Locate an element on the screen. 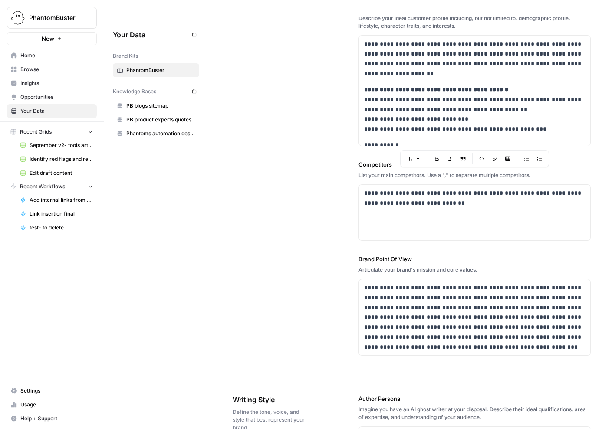 This screenshot has height=429, width=615. a: Home is located at coordinates (52, 56).